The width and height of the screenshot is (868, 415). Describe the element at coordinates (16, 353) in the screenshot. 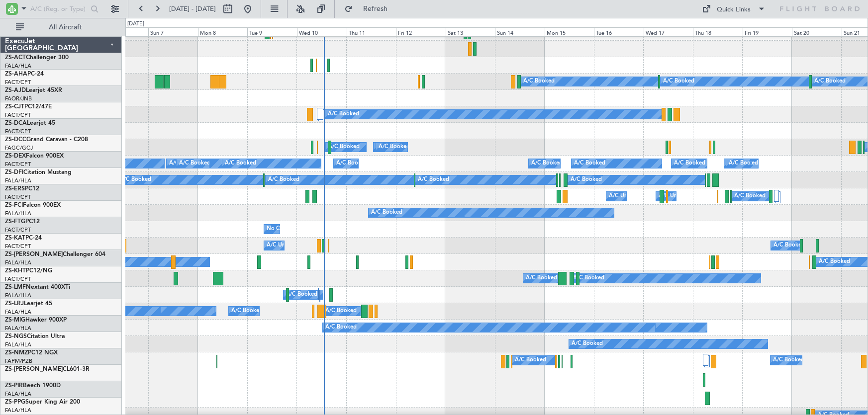

I see `span: ZS-NMZ` at that location.